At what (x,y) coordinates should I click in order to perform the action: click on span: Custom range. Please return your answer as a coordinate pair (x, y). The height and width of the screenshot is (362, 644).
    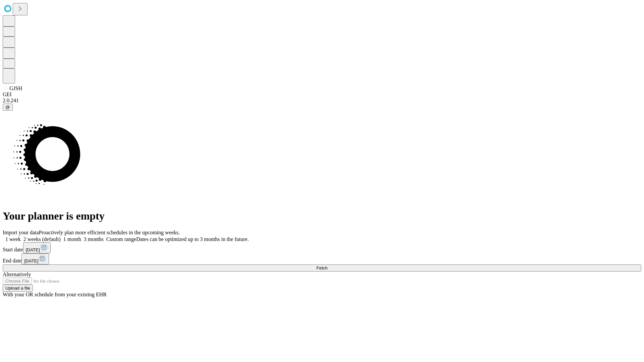
    Looking at the image, I should click on (121, 239).